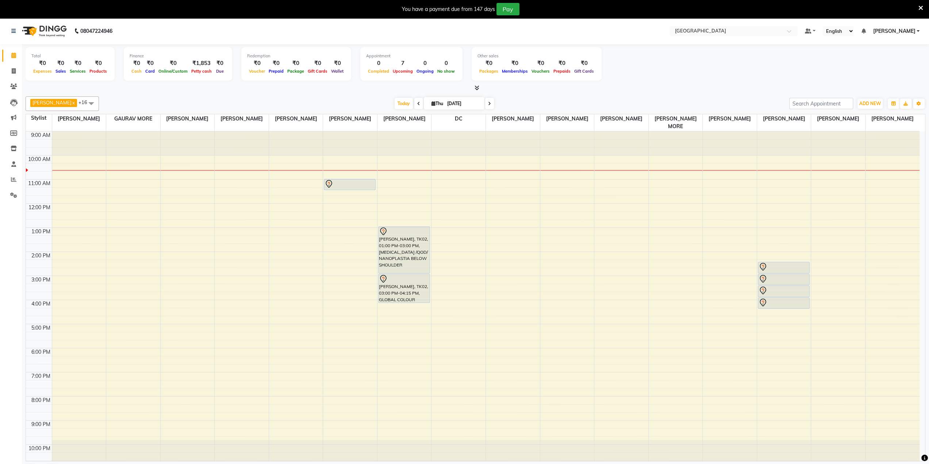  I want to click on span: +16, so click(85, 102).